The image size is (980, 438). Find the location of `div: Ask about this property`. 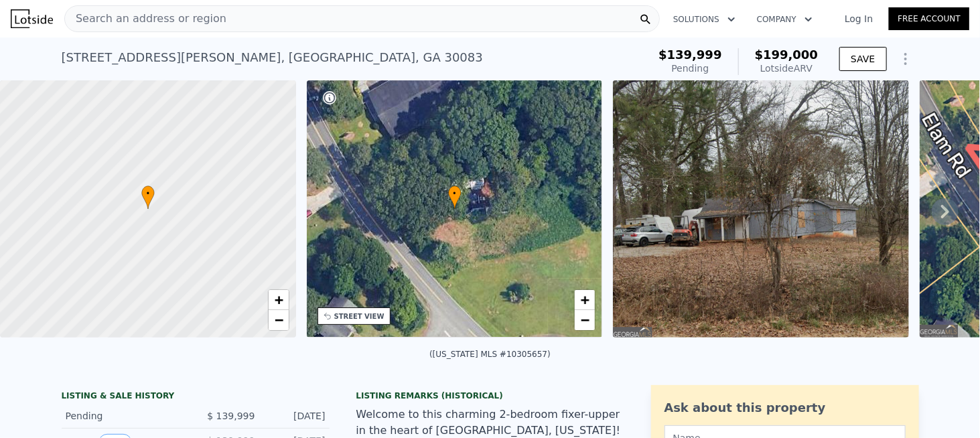

div: Ask about this property is located at coordinates (785, 408).